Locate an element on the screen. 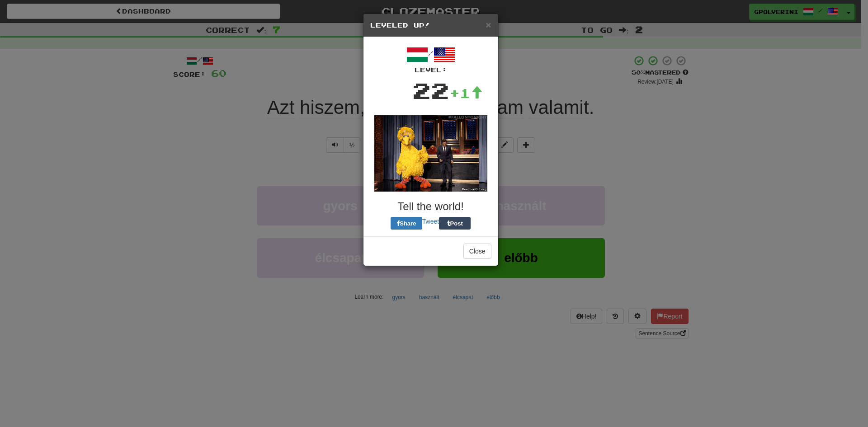 Image resolution: width=868 pixels, height=427 pixels. div: 22 is located at coordinates (430, 90).